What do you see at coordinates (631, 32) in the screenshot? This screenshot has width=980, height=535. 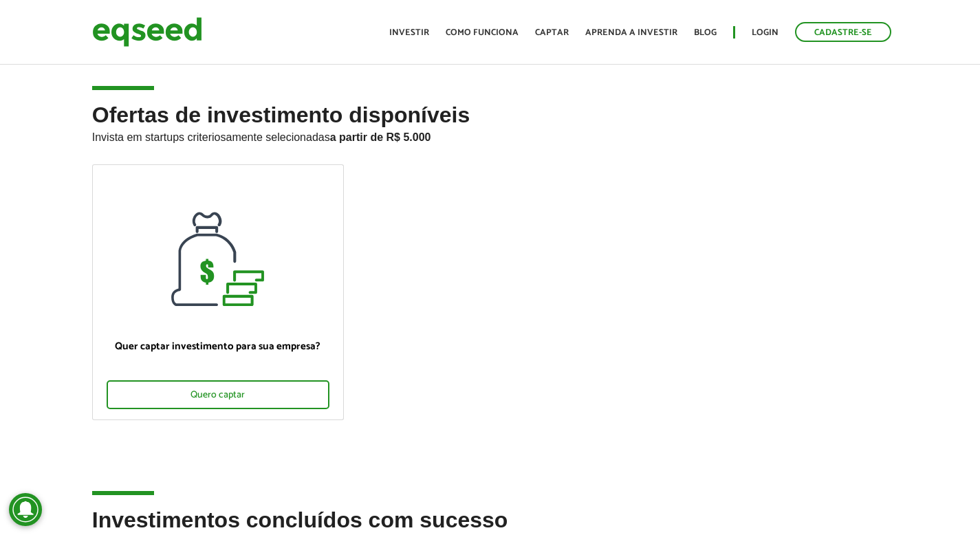 I see `a: Aprenda a investir` at bounding box center [631, 32].